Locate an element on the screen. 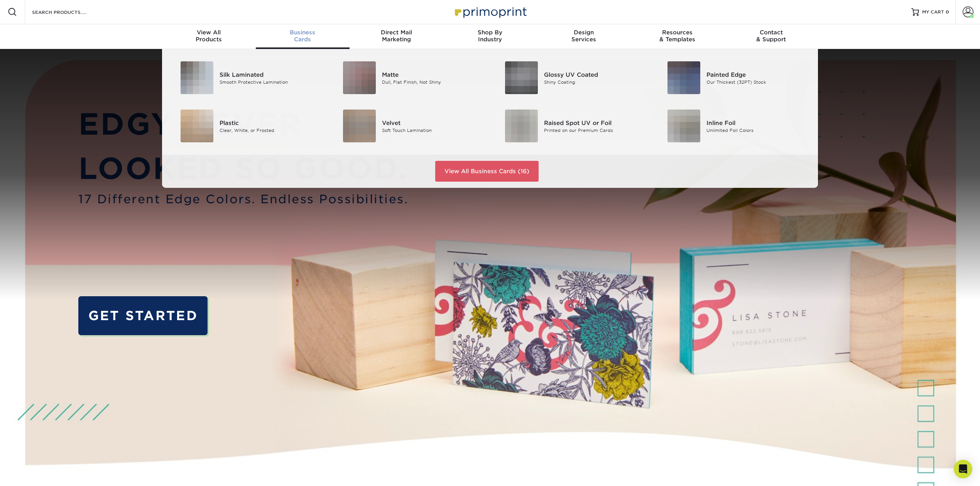 The width and height of the screenshot is (980, 486). div: Glossy UV Coated is located at coordinates (595, 74).